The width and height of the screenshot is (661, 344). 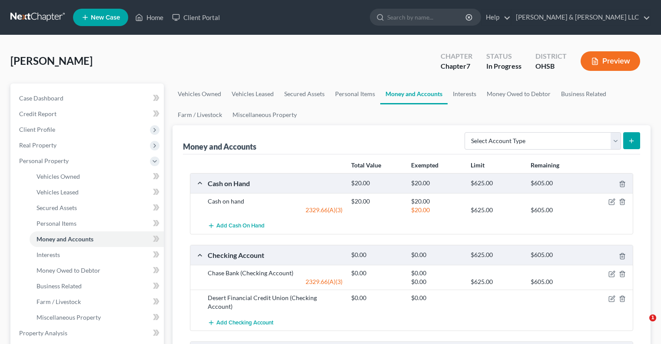 I want to click on span: Property Analysis, so click(x=43, y=332).